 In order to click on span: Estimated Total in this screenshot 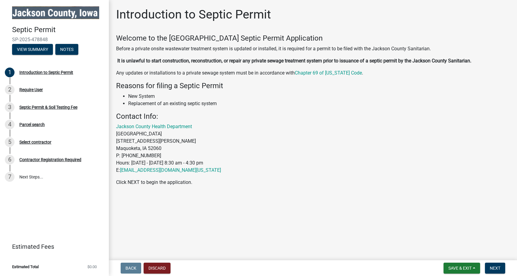, I will do `click(25, 266)`.